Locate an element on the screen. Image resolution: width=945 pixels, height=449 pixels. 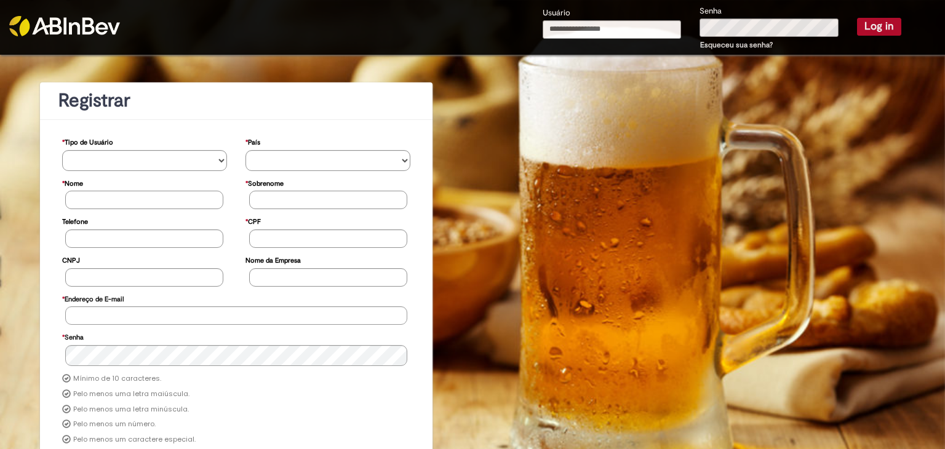
a: Esqueceu sua senha? is located at coordinates (737, 45).